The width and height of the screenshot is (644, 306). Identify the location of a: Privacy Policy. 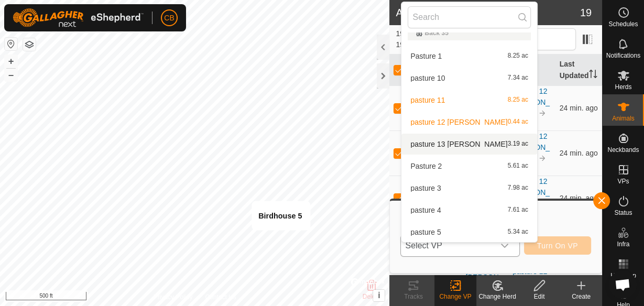
(173, 297).